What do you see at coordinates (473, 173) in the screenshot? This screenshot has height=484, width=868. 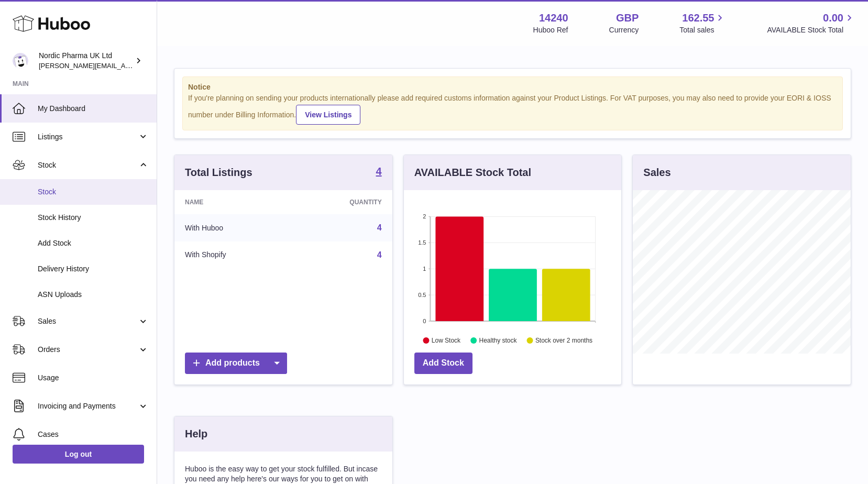 I see `h3: AVAILABLE Stock Total` at bounding box center [473, 173].